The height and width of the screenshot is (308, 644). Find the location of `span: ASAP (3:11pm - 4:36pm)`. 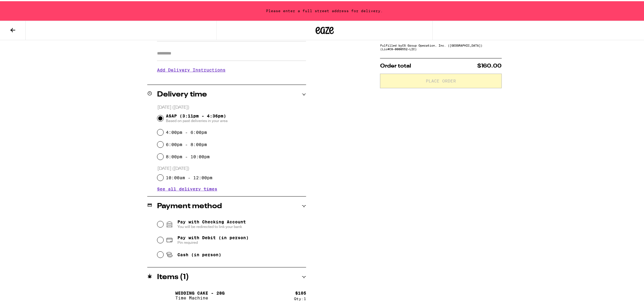

span: ASAP (3:11pm - 4:36pm) is located at coordinates (197, 117).